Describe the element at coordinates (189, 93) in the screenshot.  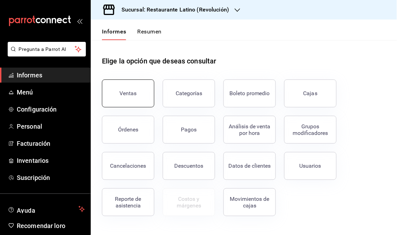
I see `font: Categorías` at that location.